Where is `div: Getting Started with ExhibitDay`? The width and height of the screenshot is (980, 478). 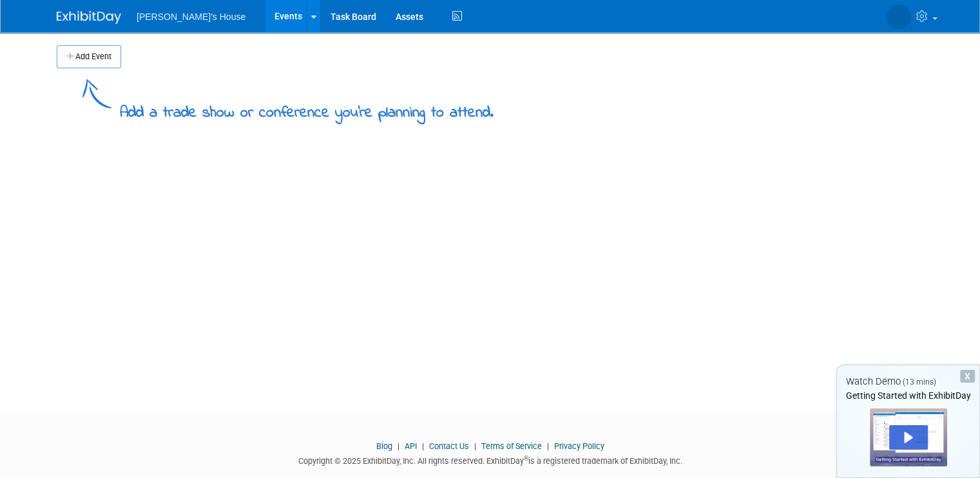 div: Getting Started with ExhibitDay is located at coordinates (908, 395).